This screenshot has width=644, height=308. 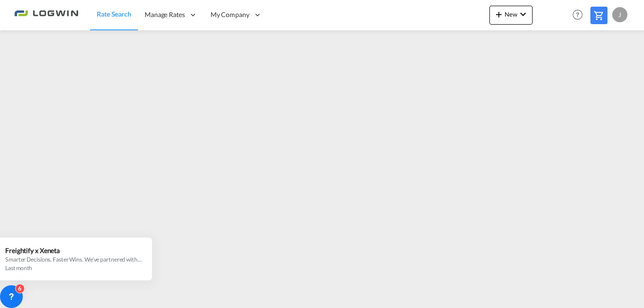 I want to click on span: Help, so click(x=578, y=15).